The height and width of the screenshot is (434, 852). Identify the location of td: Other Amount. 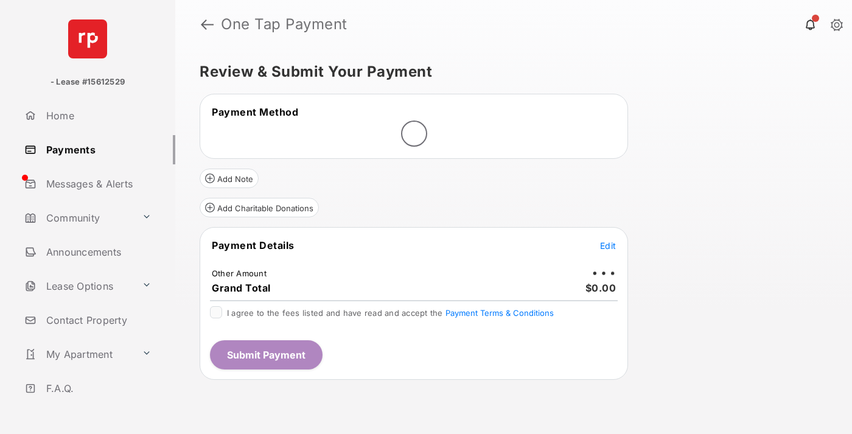
(239, 273).